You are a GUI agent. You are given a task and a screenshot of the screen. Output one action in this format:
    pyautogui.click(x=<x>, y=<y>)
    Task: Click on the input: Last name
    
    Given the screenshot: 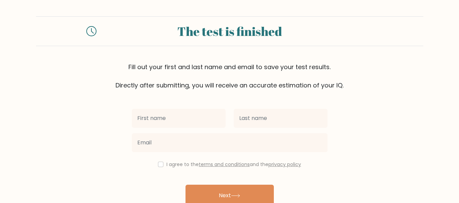 What is the action you would take?
    pyautogui.click(x=280, y=118)
    